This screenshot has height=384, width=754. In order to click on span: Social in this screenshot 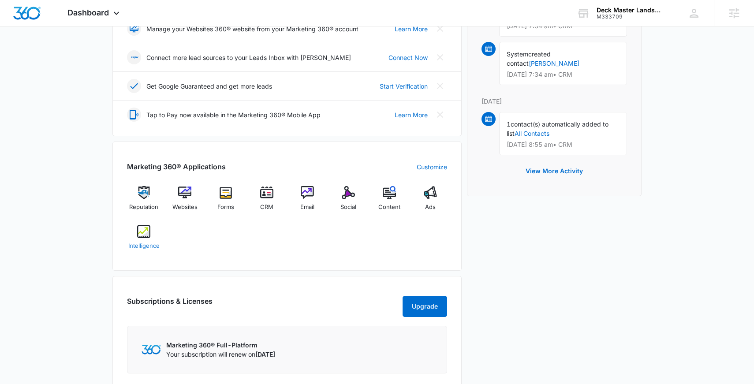, I will do `click(348, 207)`.